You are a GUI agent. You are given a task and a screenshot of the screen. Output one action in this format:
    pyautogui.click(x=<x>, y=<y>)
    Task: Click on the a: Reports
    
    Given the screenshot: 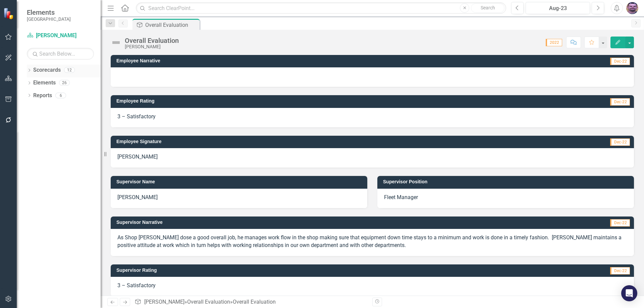 What is the action you would take?
    pyautogui.click(x=43, y=96)
    